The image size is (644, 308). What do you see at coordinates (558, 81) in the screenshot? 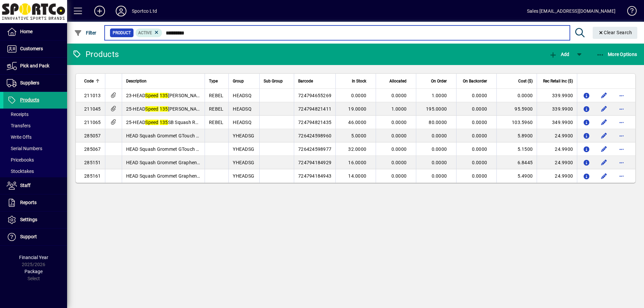
I see `span: Rec Retail Inc ($)` at bounding box center [558, 81].